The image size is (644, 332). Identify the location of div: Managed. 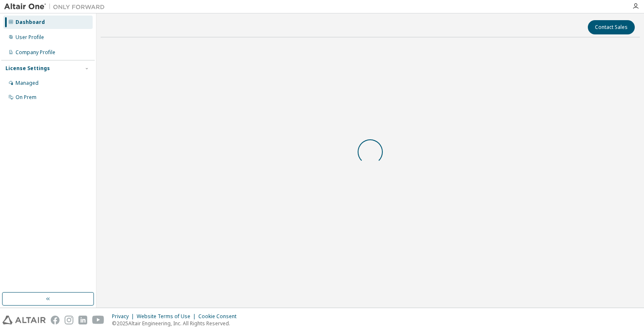
(27, 83).